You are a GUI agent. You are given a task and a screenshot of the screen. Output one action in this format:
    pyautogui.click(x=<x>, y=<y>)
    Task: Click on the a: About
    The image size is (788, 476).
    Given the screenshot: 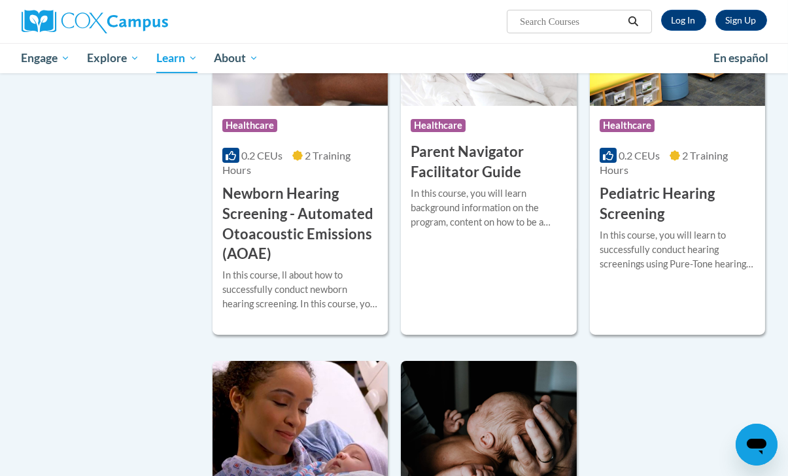 What is the action you would take?
    pyautogui.click(x=236, y=58)
    